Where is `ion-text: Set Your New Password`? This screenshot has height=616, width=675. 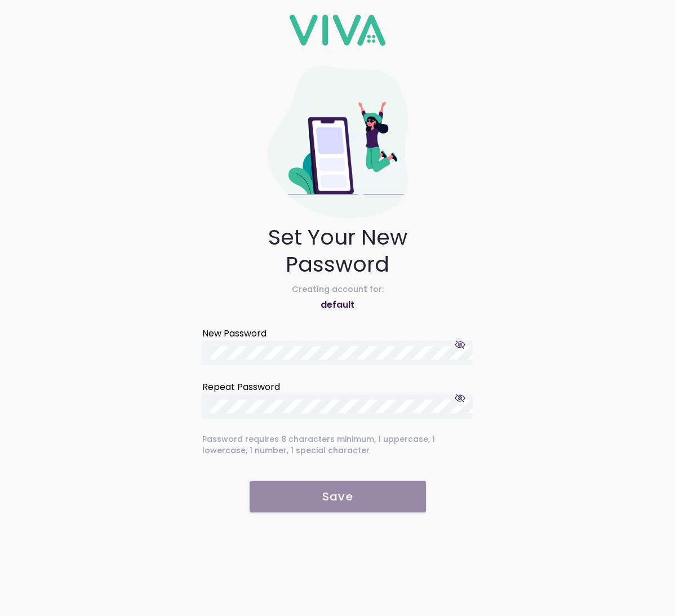
ion-text: Set Your New Password is located at coordinates (338, 251).